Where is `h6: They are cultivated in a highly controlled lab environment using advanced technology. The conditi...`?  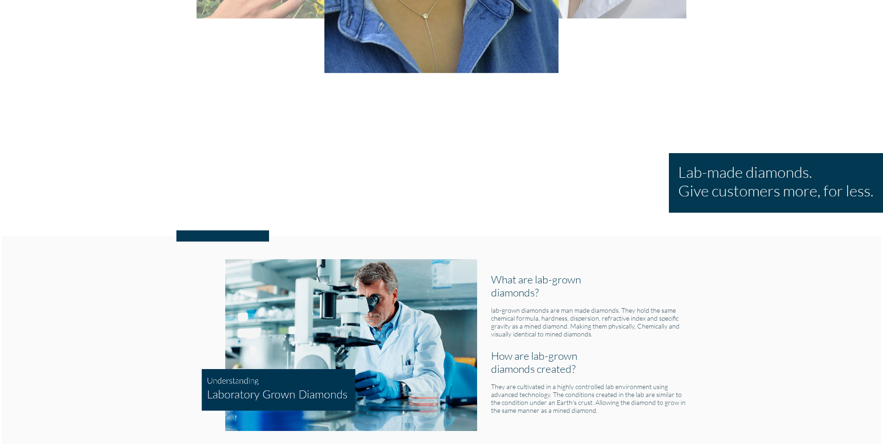
h6: They are cultivated in a highly controlled lab environment using advanced technology. The conditi... is located at coordinates (590, 399).